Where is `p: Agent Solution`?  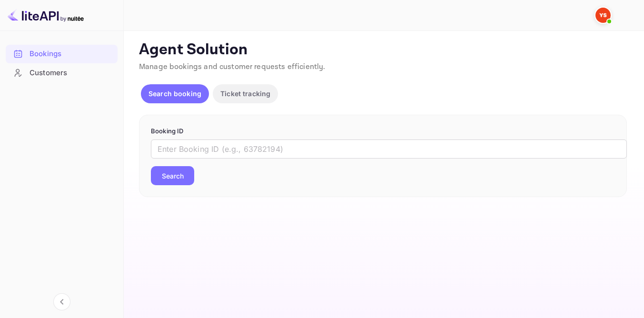 p: Agent Solution is located at coordinates (383, 50).